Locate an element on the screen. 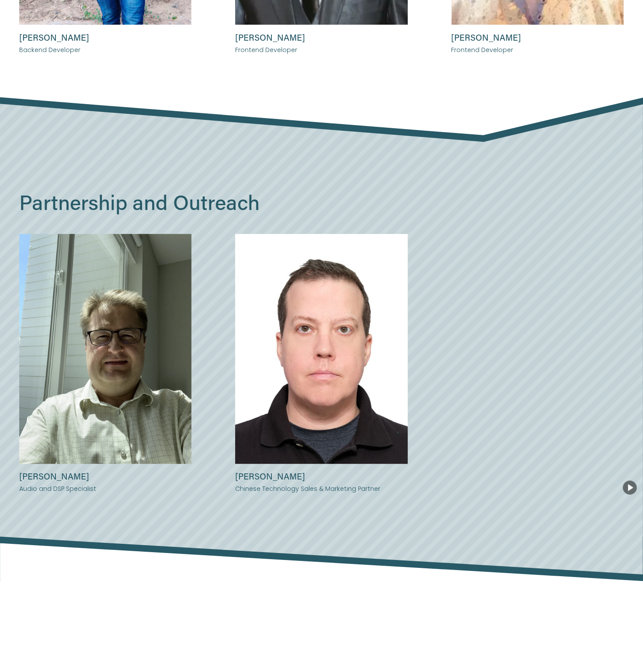 The width and height of the screenshot is (643, 672). p: Audio and DSP Specialist is located at coordinates (106, 490).